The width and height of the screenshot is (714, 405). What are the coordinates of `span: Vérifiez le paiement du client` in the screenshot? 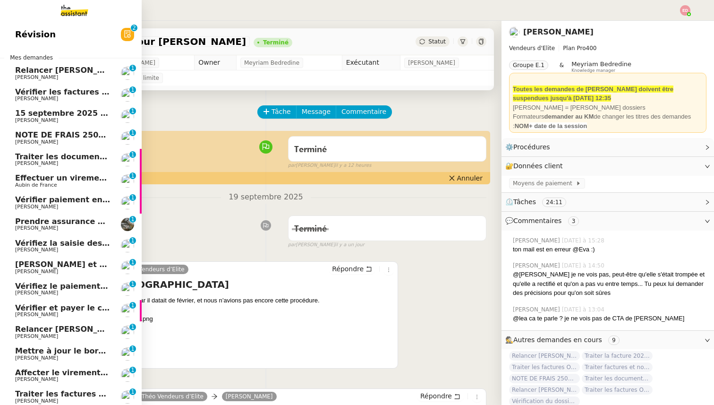 It's located at (77, 286).